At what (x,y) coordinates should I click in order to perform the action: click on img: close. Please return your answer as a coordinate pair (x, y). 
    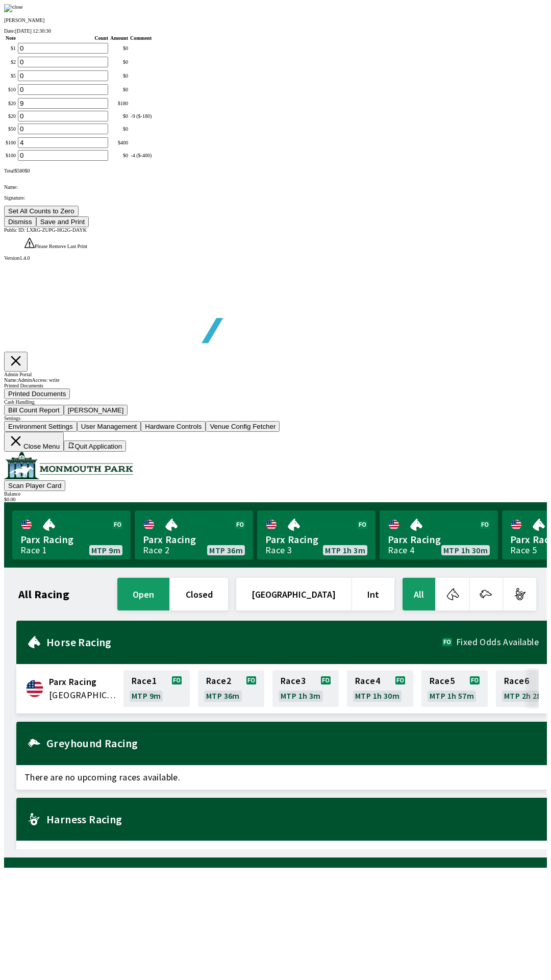
    Looking at the image, I should click on (13, 8).